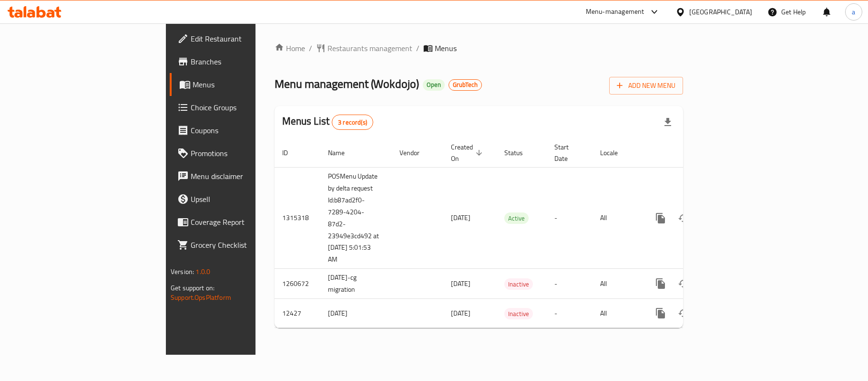  What do you see at coordinates (352, 122) in the screenshot?
I see `span: 3 record(s)` at bounding box center [352, 122].